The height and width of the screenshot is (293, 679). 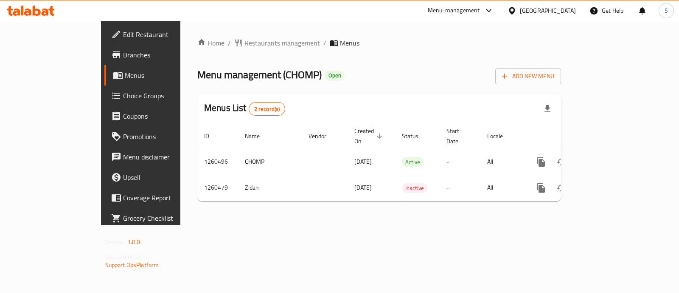 What do you see at coordinates (267, 109) in the screenshot?
I see `span: 2 record(s)` at bounding box center [267, 109].